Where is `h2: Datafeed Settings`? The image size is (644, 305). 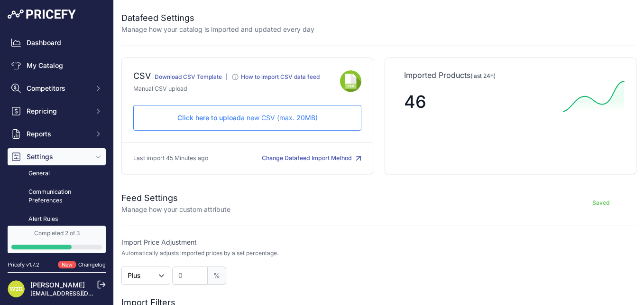 h2: Datafeed Settings is located at coordinates (218, 18).